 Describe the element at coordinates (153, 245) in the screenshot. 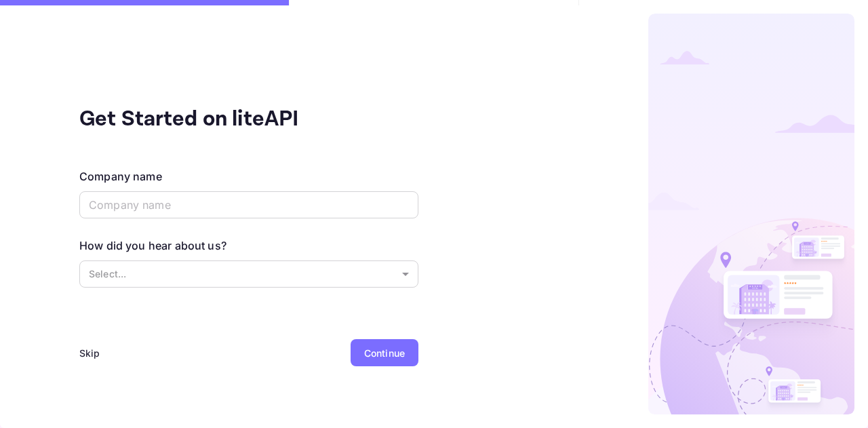

I see `div: How did you hear about us?` at that location.